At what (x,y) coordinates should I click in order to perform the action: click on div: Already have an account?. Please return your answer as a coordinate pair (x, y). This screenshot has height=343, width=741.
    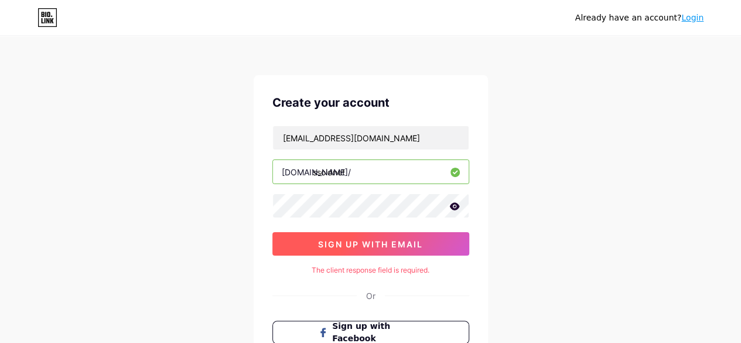
    Looking at the image, I should click on (639, 18).